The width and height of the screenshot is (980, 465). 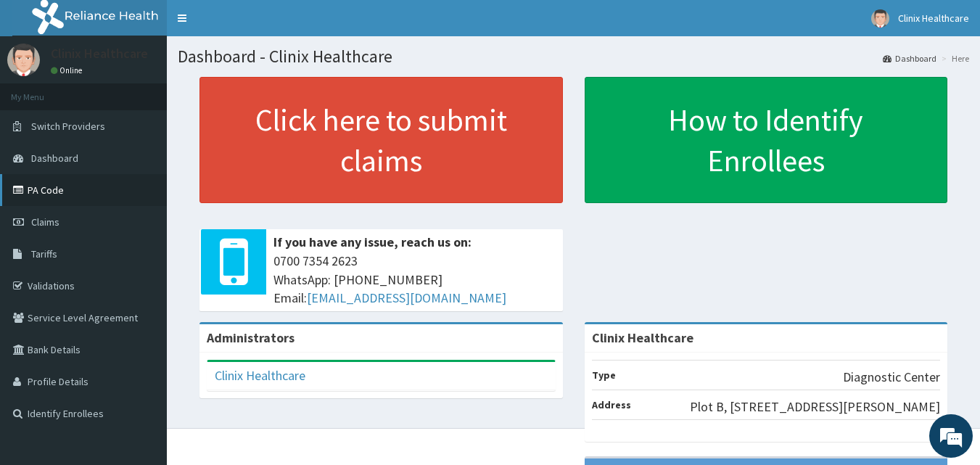 What do you see at coordinates (250, 337) in the screenshot?
I see `b: Administrators` at bounding box center [250, 337].